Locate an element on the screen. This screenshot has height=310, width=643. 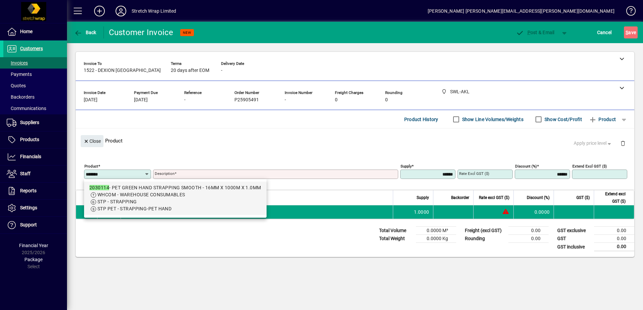
a: Communications is located at coordinates (35, 109).